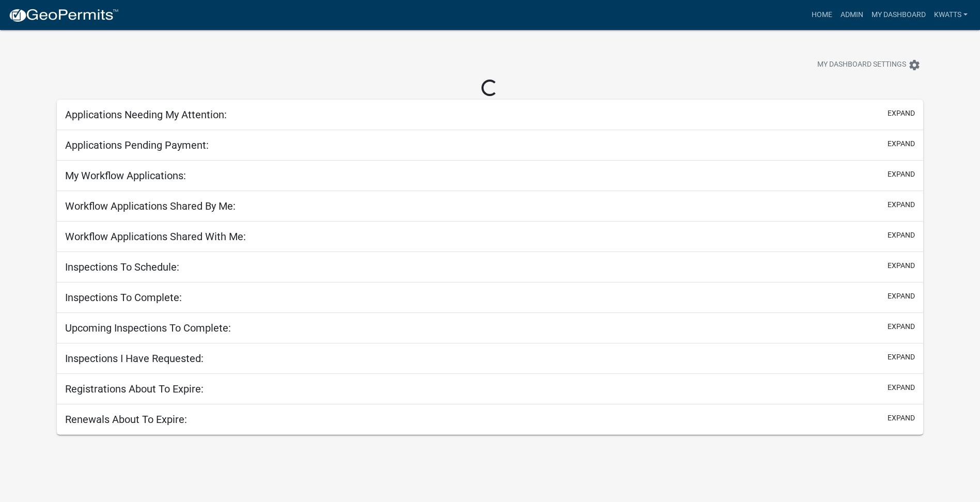 The width and height of the screenshot is (980, 502). Describe the element at coordinates (156, 236) in the screenshot. I see `h5: Workflow Applications Shared With Me:` at that location.